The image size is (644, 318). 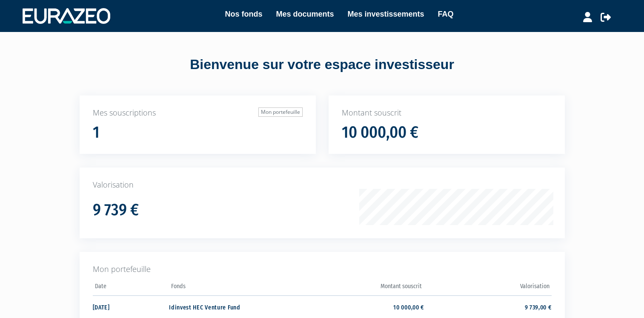 I want to click on a: FAQ, so click(x=446, y=14).